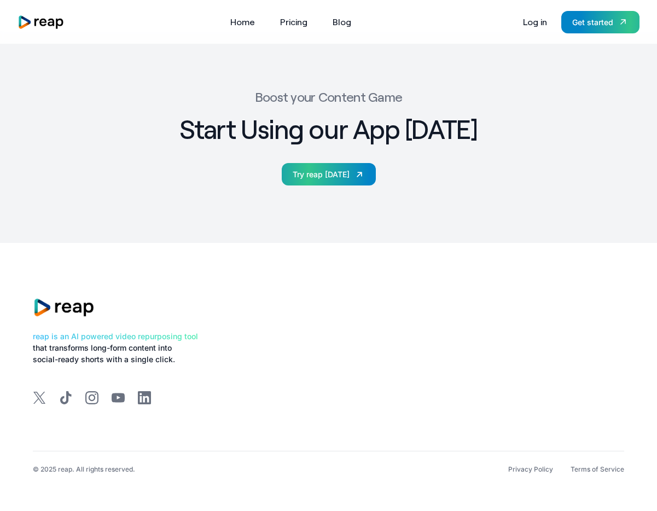  What do you see at coordinates (531, 469) in the screenshot?
I see `a: Privacy Policy` at bounding box center [531, 469].